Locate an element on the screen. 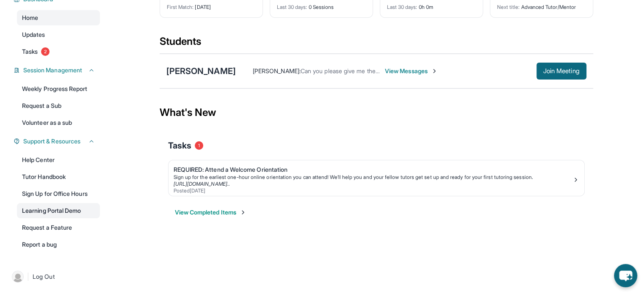  button: chat-button is located at coordinates (625, 276).